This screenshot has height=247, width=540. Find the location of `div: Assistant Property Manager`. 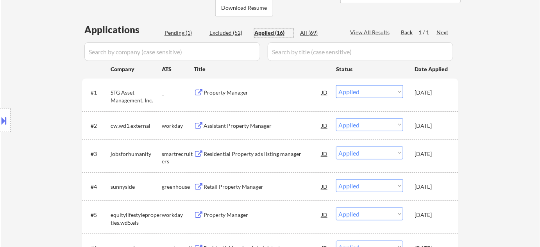

div: Assistant Property Manager is located at coordinates (263, 126).